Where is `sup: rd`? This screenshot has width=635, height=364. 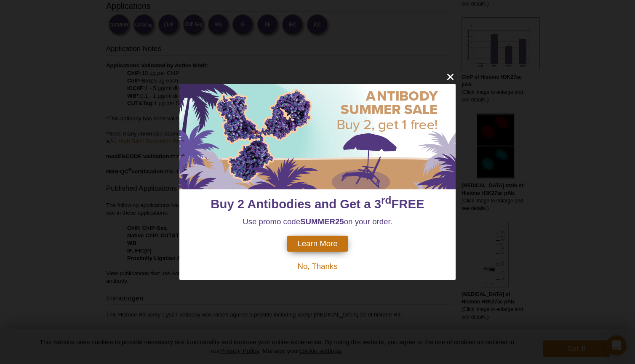 sup: rd is located at coordinates (386, 200).